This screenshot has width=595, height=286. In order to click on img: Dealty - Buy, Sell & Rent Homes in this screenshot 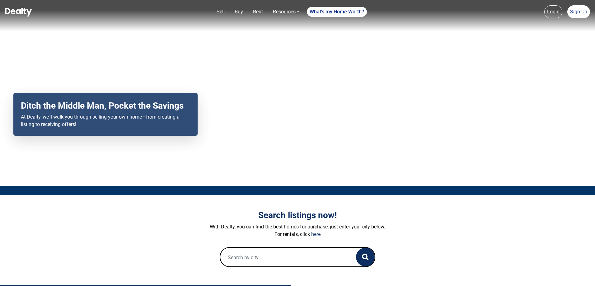, I will do `click(18, 12)`.